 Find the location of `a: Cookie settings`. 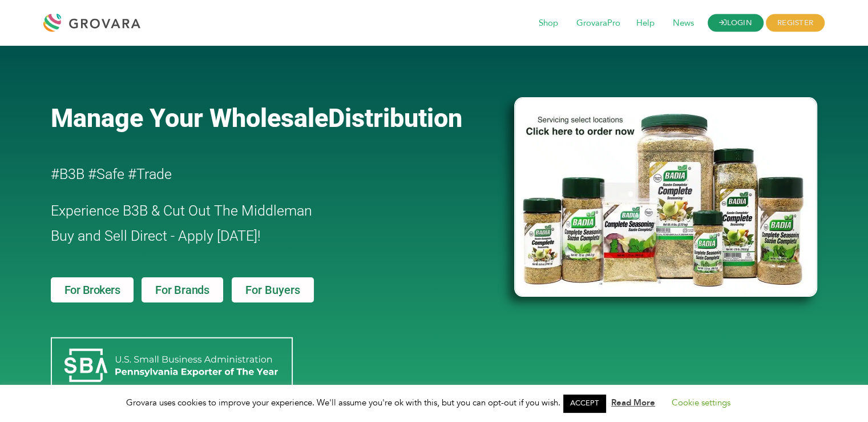

a: Cookie settings is located at coordinates (701, 402).